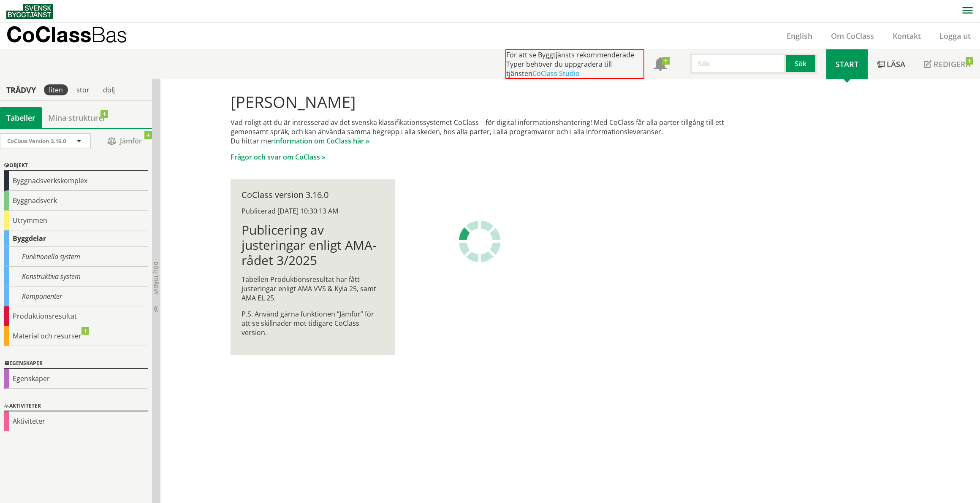 The height and width of the screenshot is (503, 980). What do you see at coordinates (156, 278) in the screenshot?
I see `span: Dölj trädvy` at bounding box center [156, 278].